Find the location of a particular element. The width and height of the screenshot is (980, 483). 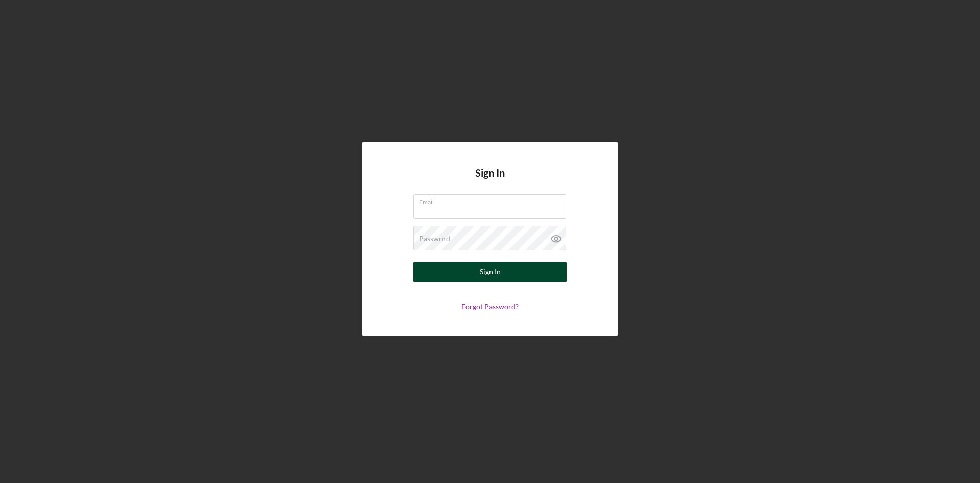

h4: Sign In is located at coordinates (490, 180).